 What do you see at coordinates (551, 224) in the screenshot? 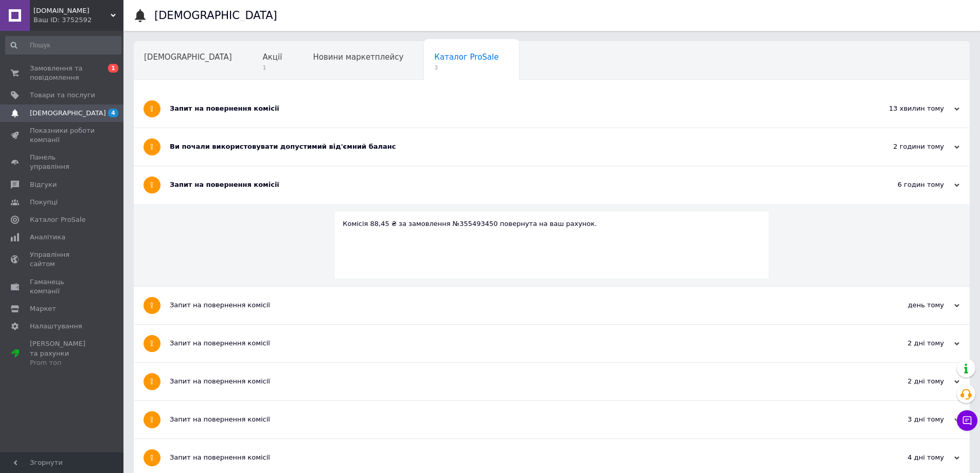
I see `div: Комісія 88,45 ₴ за замовлення №355493450 повернута на ваш рахунок.` at bounding box center [551, 224].